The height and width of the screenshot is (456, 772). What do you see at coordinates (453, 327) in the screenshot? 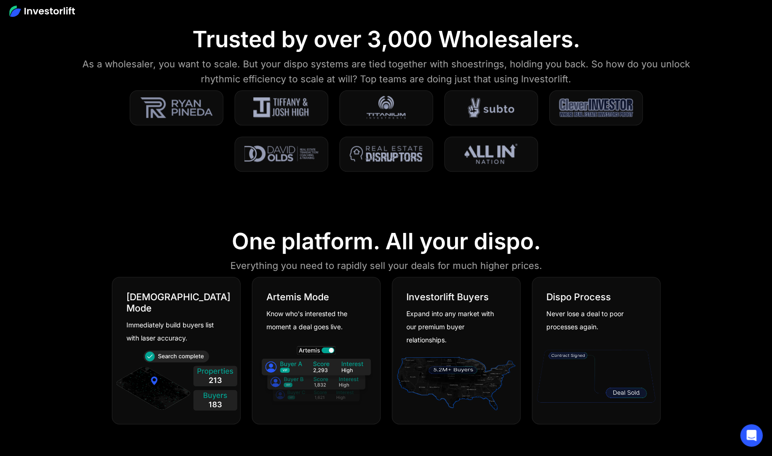
I see `div: Expand into any market with our premium buyer relationships.` at bounding box center [453, 327].